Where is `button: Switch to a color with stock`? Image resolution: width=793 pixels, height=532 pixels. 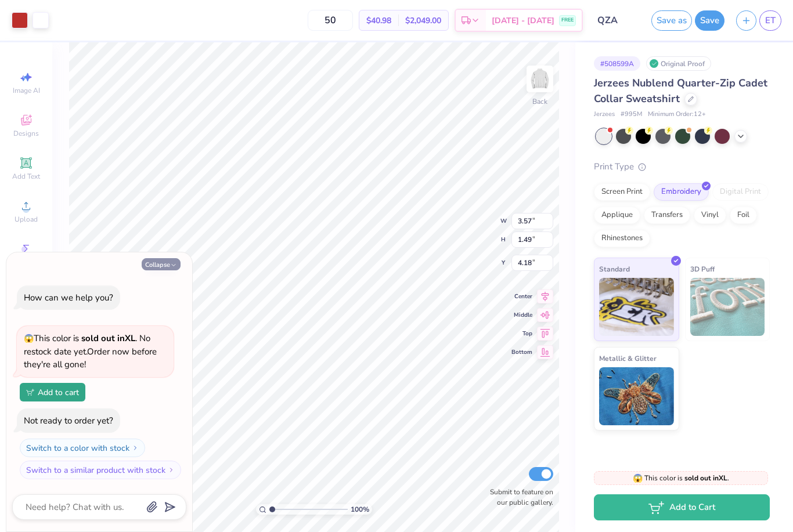 button: Switch to a color with stock is located at coordinates (83, 448).